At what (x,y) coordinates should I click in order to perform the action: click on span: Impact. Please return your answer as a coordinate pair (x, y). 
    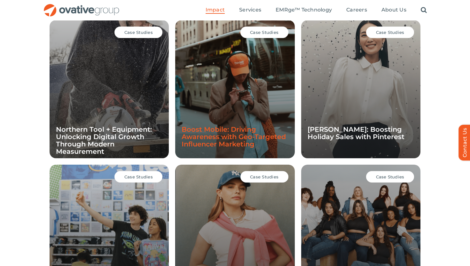
    Looking at the image, I should click on (215, 10).